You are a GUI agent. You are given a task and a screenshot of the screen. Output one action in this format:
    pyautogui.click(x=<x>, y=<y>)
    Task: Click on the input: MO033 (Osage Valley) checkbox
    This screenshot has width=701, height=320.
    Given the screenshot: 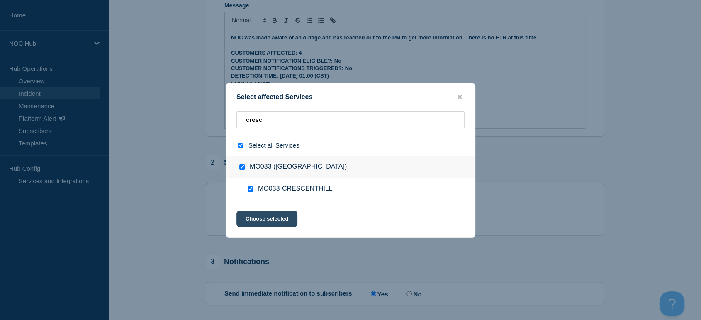 What is the action you would take?
    pyautogui.click(x=242, y=167)
    